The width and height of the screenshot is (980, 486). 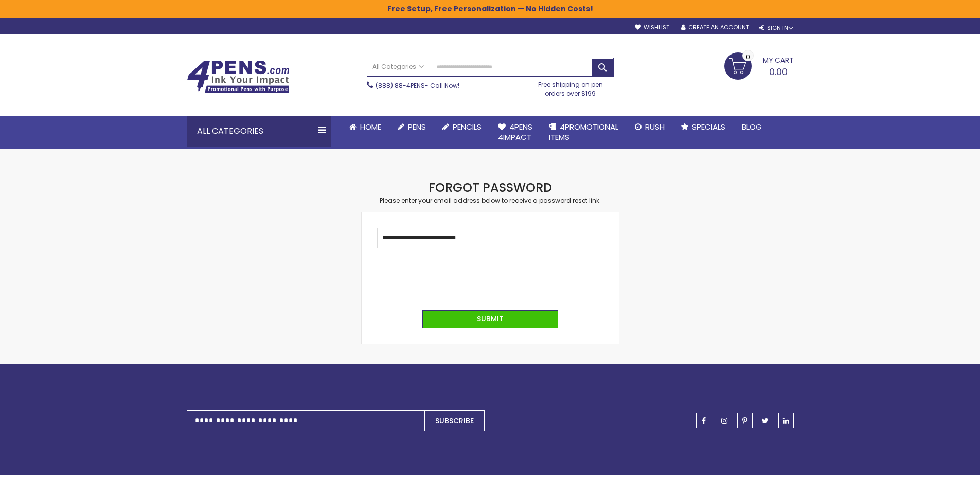 I want to click on a: Rush, so click(x=650, y=127).